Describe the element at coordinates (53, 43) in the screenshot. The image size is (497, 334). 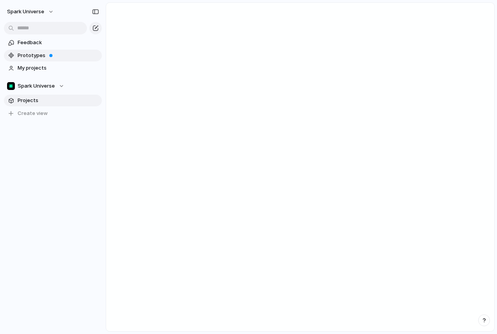
I see `a: Feedback` at that location.